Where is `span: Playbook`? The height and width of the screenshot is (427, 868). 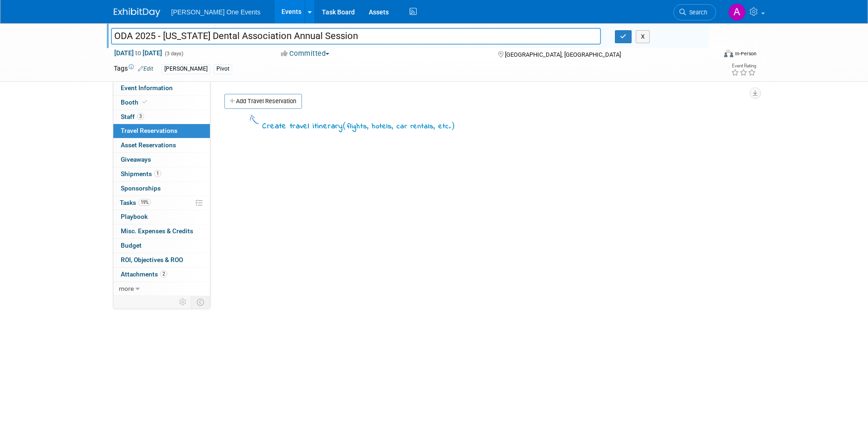 span: Playbook is located at coordinates (134, 216).